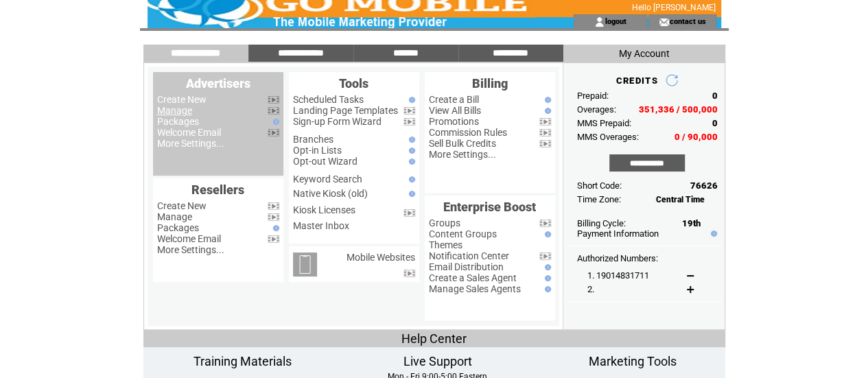 The image size is (868, 378). Describe the element at coordinates (327, 179) in the screenshot. I see `a: Keyword Search` at that location.